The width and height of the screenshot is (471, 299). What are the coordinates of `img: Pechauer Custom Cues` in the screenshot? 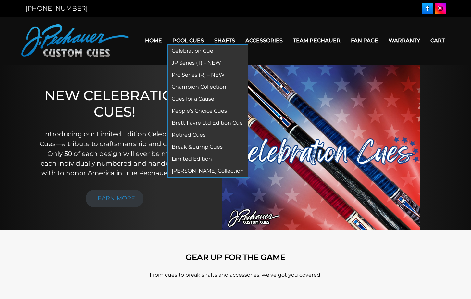 It's located at (75, 41).